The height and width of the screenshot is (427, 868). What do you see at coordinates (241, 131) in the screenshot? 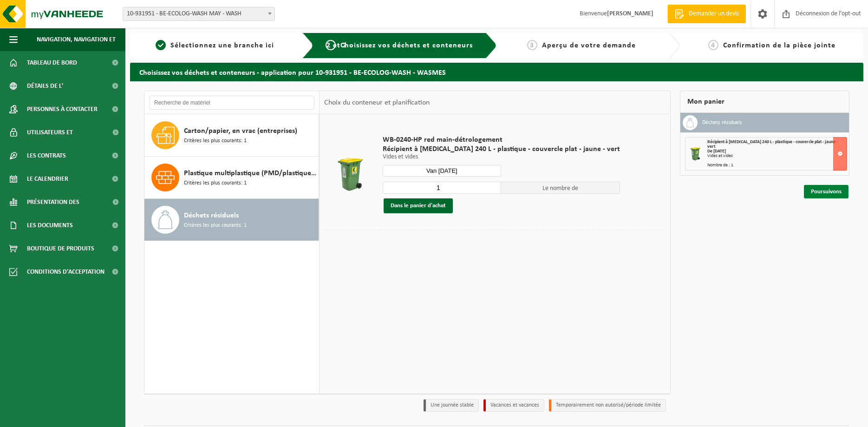
I see `span: Carton/papier, en vrac (entreprises)` at bounding box center [241, 131].